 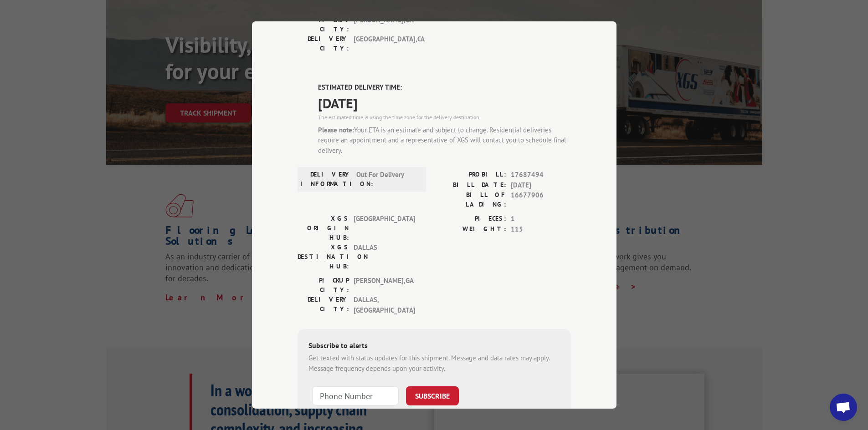 What do you see at coordinates (843, 407) in the screenshot?
I see `div: Open chat` at bounding box center [843, 407].